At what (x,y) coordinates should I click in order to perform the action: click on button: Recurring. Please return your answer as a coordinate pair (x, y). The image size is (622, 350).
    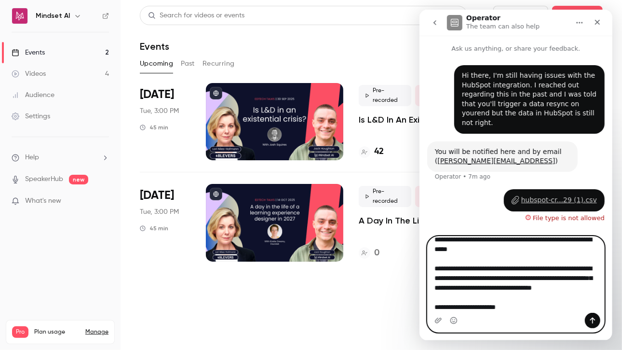
    Looking at the image, I should click on (219, 64).